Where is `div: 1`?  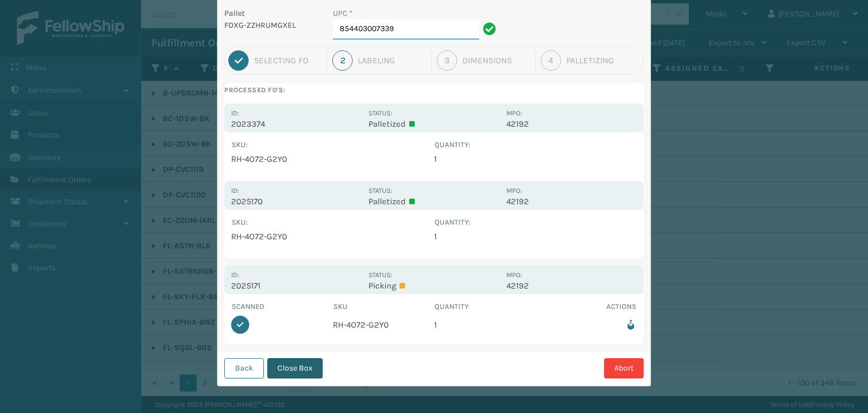
div: 1 is located at coordinates (239, 61).